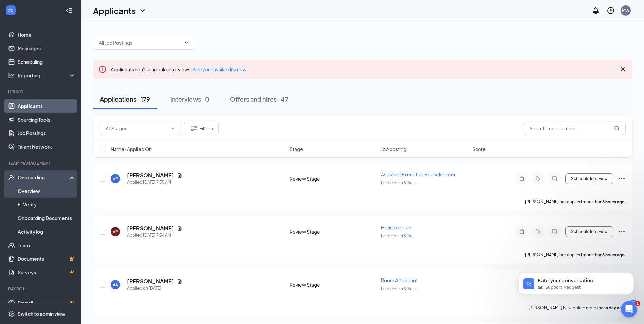 The image size is (644, 324). What do you see at coordinates (46, 191) in the screenshot?
I see `a: Overview` at bounding box center [46, 191].